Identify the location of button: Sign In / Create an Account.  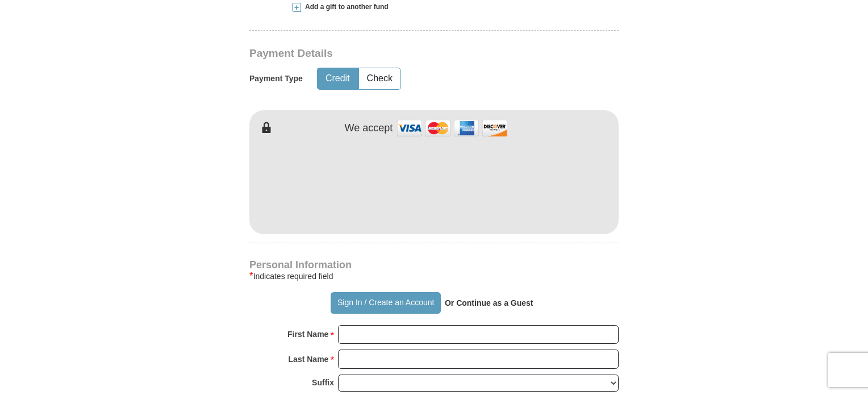
(385, 303).